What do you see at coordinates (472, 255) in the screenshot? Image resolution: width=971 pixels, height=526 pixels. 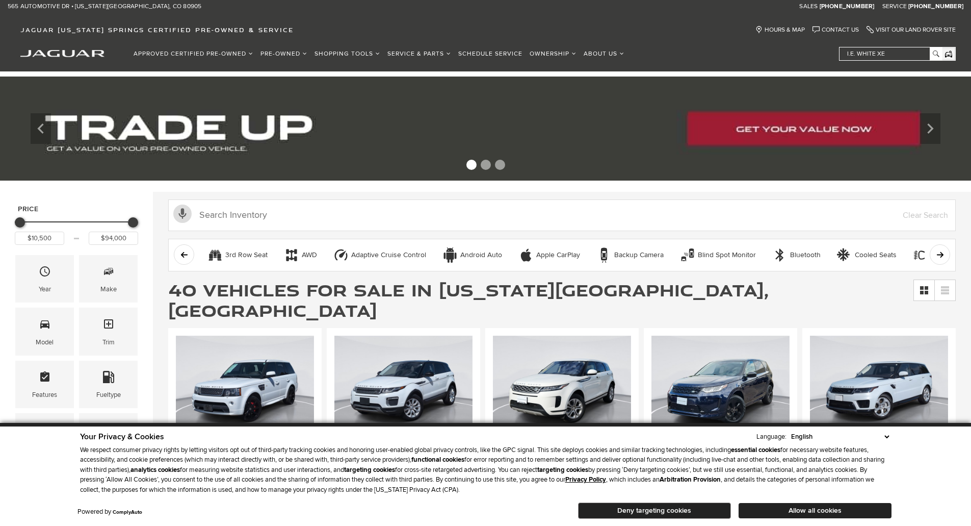 I see `button: Android AutoAndroid Auto` at bounding box center [472, 255].